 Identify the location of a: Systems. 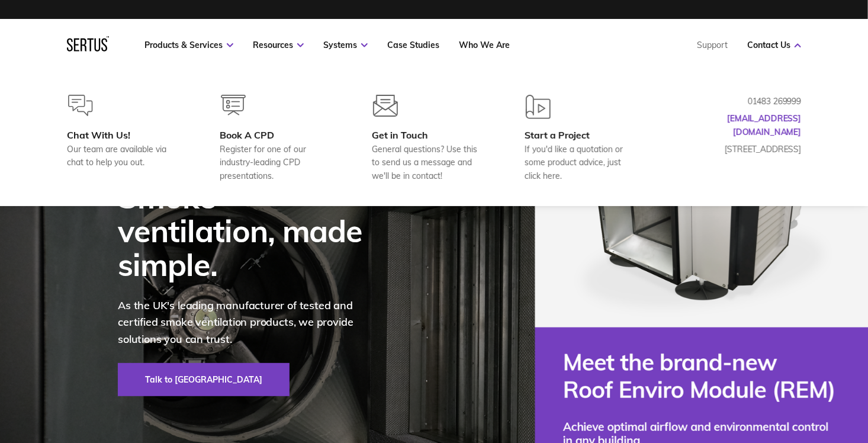
(345, 45).